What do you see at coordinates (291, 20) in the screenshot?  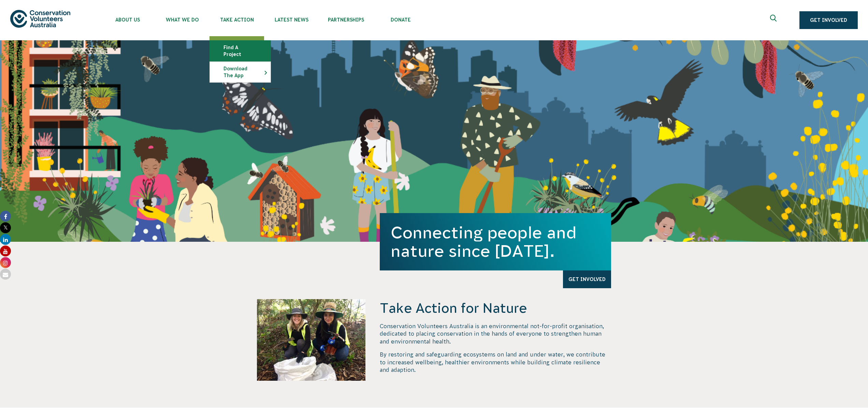 I see `span: Latest News` at bounding box center [291, 20].